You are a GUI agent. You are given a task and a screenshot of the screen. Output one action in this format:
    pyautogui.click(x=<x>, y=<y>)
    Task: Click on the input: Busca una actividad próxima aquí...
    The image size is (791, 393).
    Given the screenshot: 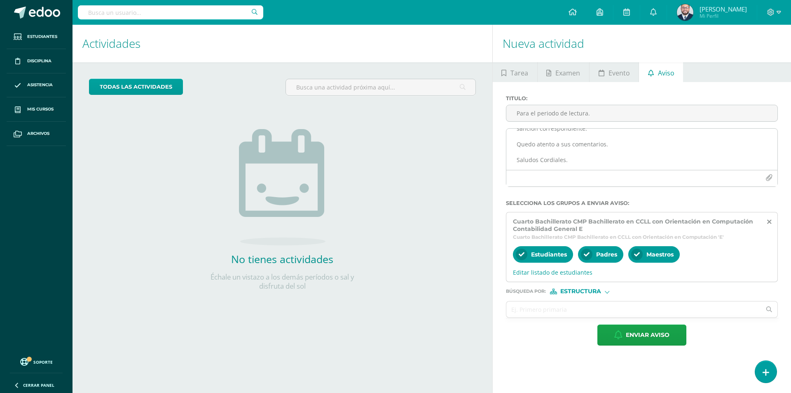 What is the action you would take?
    pyautogui.click(x=380, y=87)
    